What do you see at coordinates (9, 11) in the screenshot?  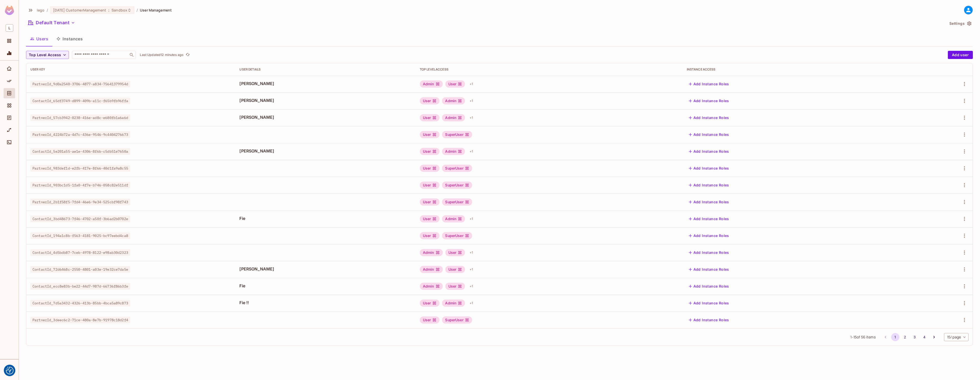 I see `img: SReyMgAAAABJRU5ErkJggg==` at bounding box center [9, 11].